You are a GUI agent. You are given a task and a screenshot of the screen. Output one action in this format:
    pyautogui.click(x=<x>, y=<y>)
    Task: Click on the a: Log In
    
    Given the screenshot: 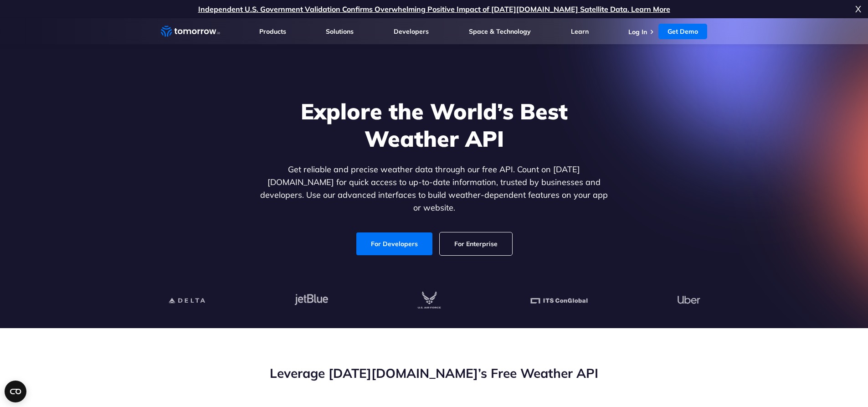 What is the action you would take?
    pyautogui.click(x=638, y=32)
    